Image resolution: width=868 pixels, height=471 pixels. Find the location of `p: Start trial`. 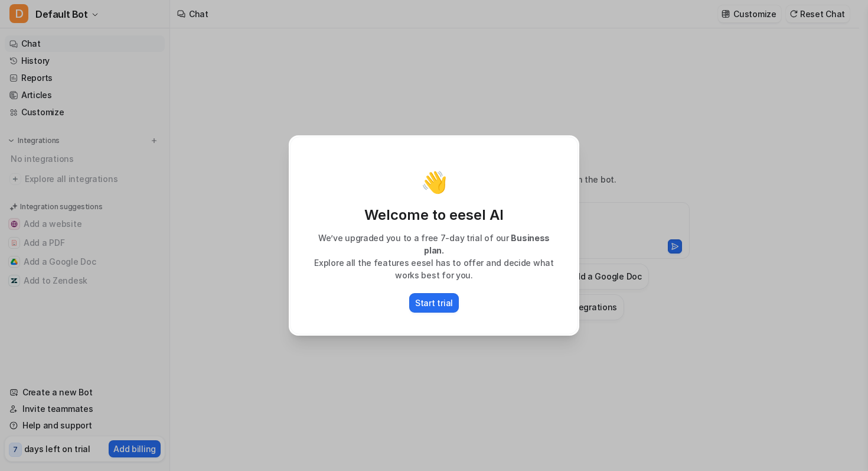

p: Start trial is located at coordinates (434, 303).